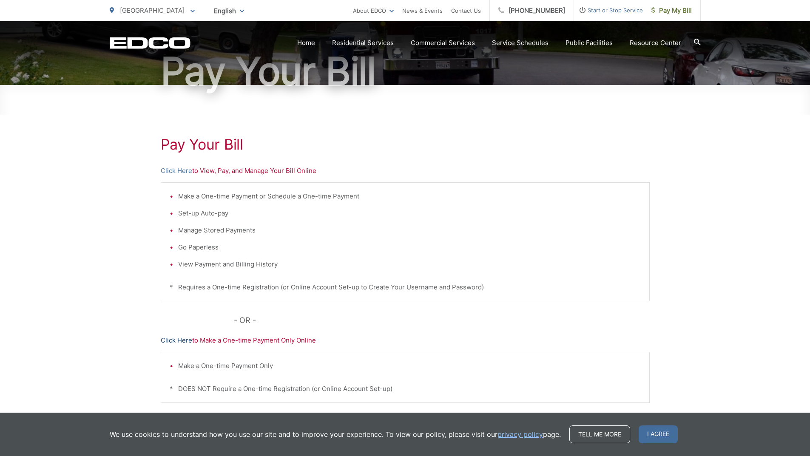 The image size is (810, 456). Describe the element at coordinates (405, 389) in the screenshot. I see `p: * DOES NOT Require a One-time Registration (or Online Account Set-up)` at that location.